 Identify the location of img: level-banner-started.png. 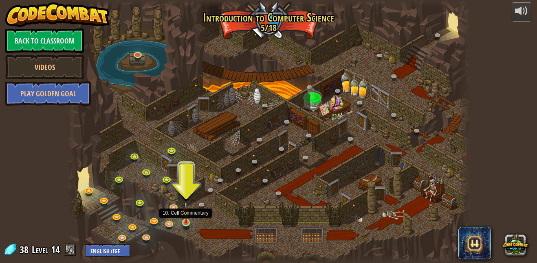
(186, 213).